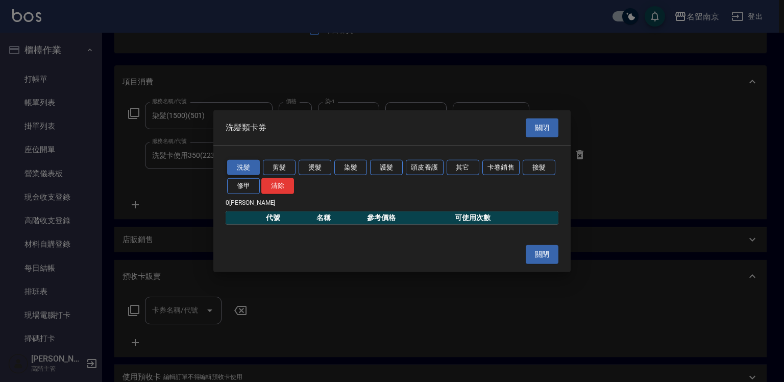 This screenshot has height=382, width=784. I want to click on span: 洗髮類卡券, so click(246, 128).